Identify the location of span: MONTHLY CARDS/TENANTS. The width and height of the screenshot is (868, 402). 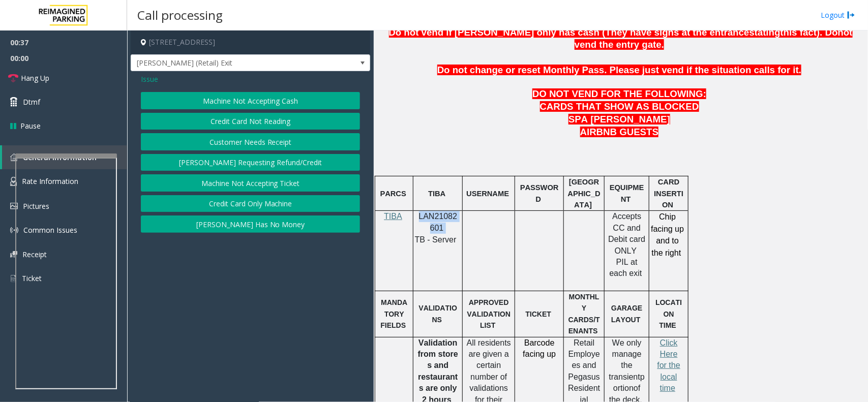
(584, 314).